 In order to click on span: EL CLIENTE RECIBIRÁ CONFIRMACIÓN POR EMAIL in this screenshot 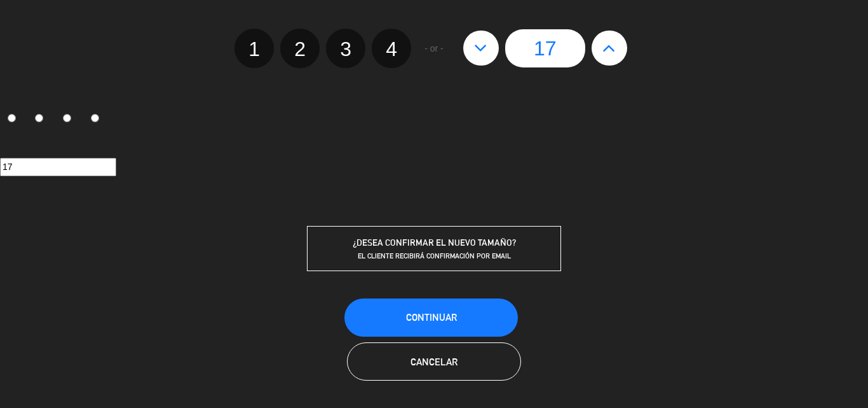, I will do `click(434, 256)`.